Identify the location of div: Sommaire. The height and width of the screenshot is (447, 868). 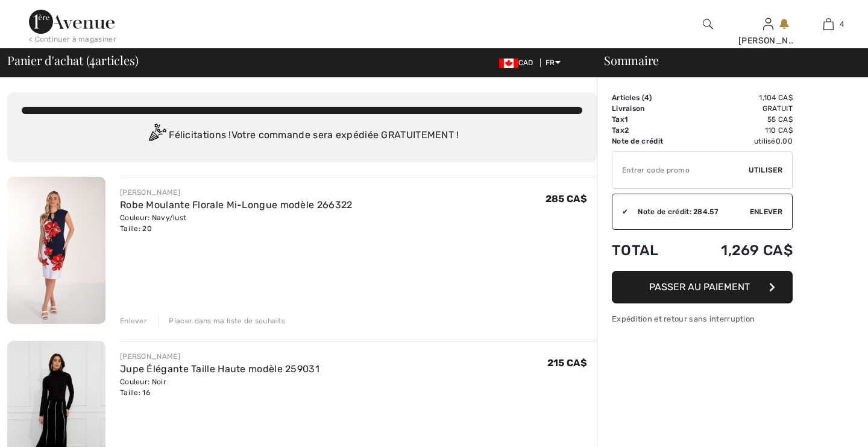
(726, 60).